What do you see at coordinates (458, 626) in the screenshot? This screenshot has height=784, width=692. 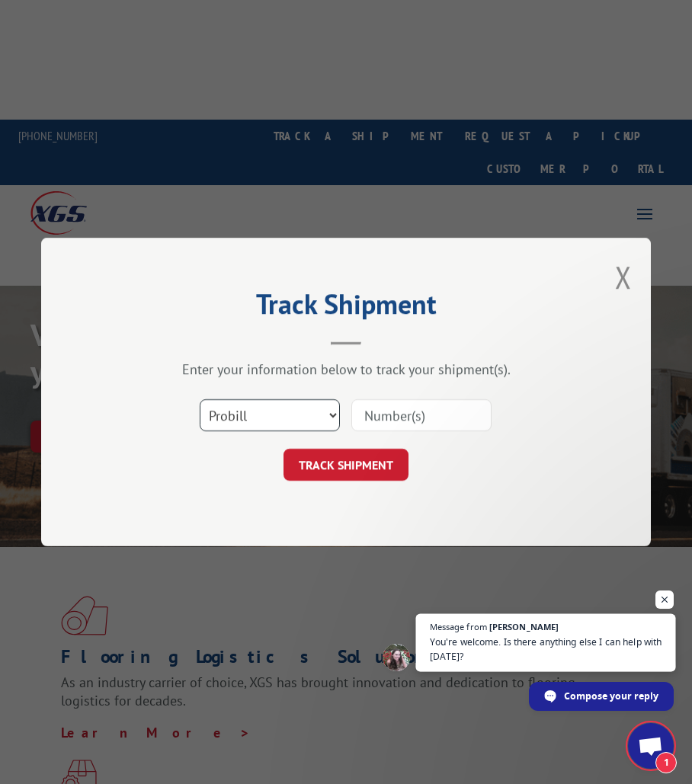 I see `span: Message from` at bounding box center [458, 626].